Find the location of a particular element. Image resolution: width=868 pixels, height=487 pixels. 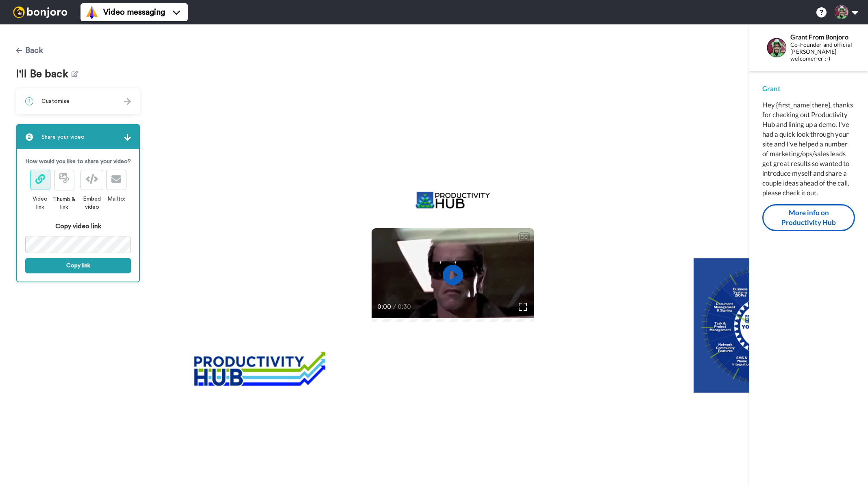

img: vm-color.svg is located at coordinates (92, 12).